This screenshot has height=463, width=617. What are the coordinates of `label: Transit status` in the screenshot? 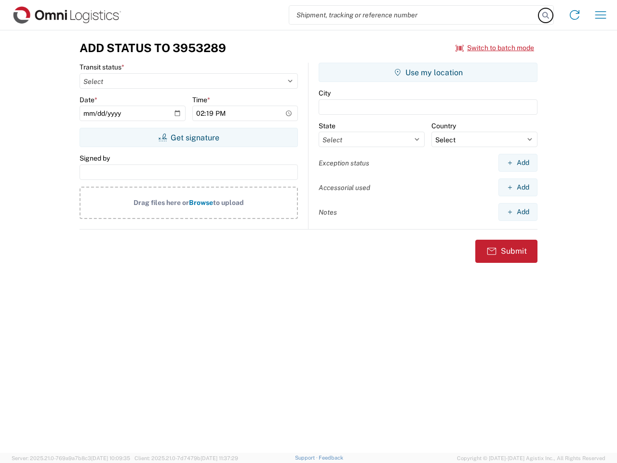 It's located at (102, 67).